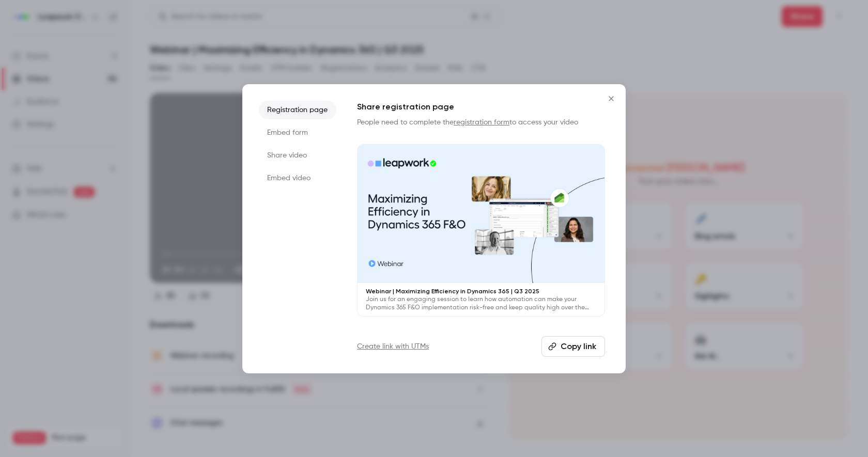 The width and height of the screenshot is (868, 457). What do you see at coordinates (611, 99) in the screenshot?
I see `button: Close` at bounding box center [611, 99].